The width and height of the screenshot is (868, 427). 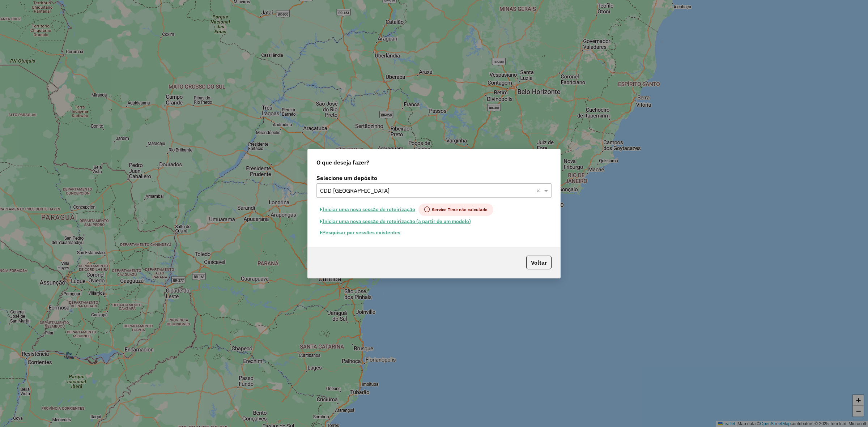 I want to click on button: Iniciar uma nova sessão de roteirização (a partir de um modelo), so click(x=396, y=221).